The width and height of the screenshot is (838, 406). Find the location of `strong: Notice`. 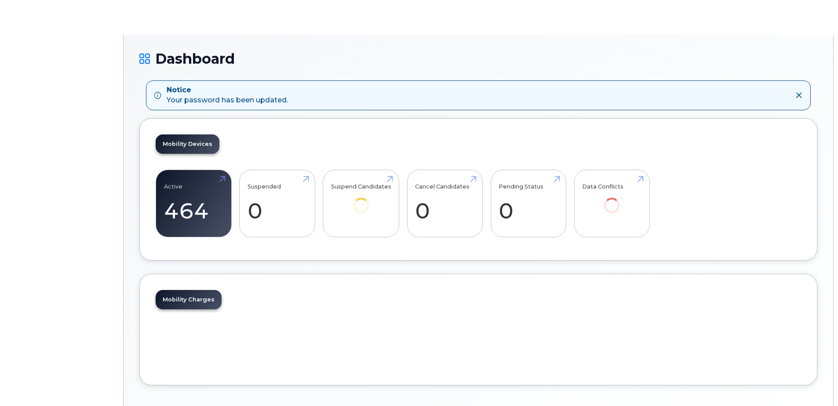

strong: Notice is located at coordinates (227, 90).